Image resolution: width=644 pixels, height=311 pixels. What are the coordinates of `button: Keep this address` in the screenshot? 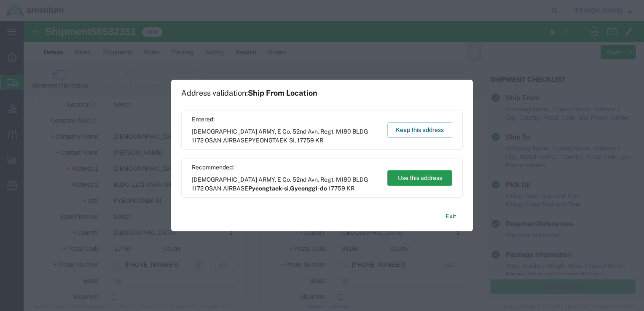 It's located at (419, 130).